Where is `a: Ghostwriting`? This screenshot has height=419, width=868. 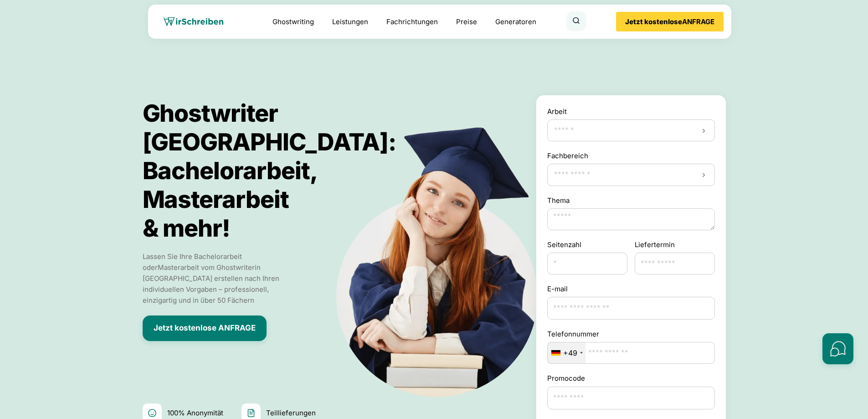 a: Ghostwriting is located at coordinates (293, 22).